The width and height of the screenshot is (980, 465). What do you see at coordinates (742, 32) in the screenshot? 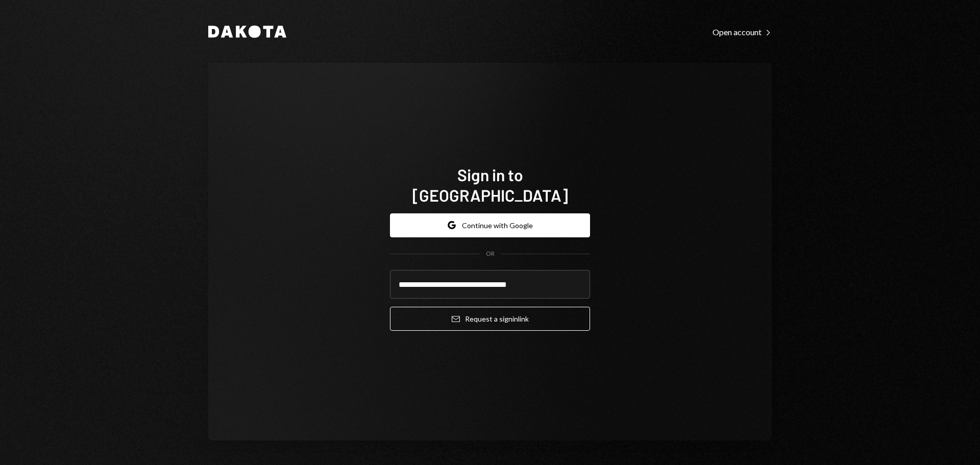
I see `a: Open account` at bounding box center [742, 32].